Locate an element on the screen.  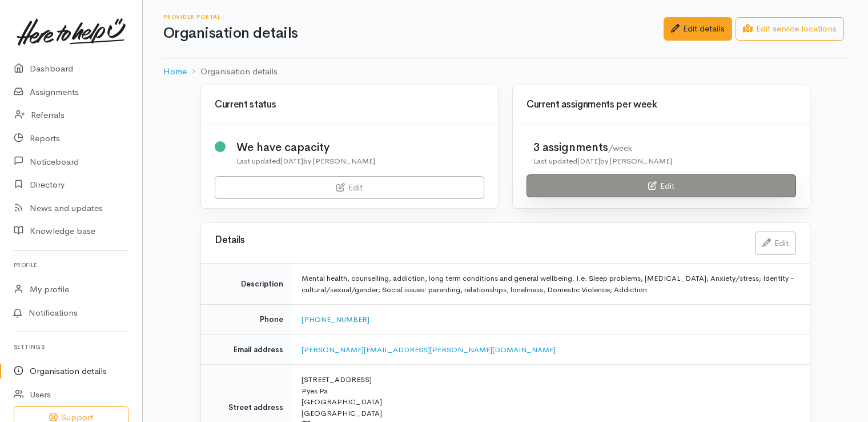
nav: breadcrumb is located at coordinates (506, 72).